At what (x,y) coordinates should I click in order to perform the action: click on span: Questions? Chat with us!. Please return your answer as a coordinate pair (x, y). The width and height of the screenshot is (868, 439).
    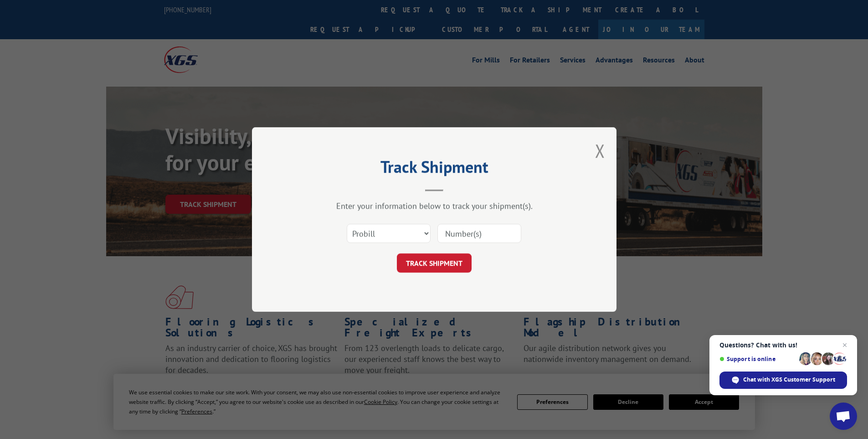
    Looking at the image, I should click on (783, 345).